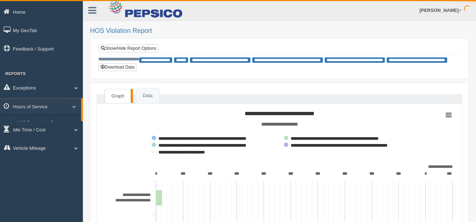 The height and width of the screenshot is (222, 476). I want to click on button: Download Data, so click(118, 67).